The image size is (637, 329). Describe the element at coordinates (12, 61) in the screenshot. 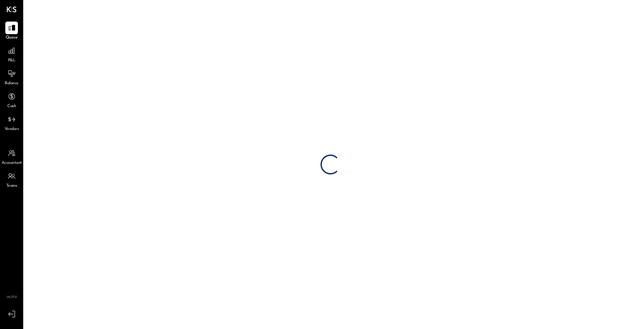

I see `span: P&L` at that location.